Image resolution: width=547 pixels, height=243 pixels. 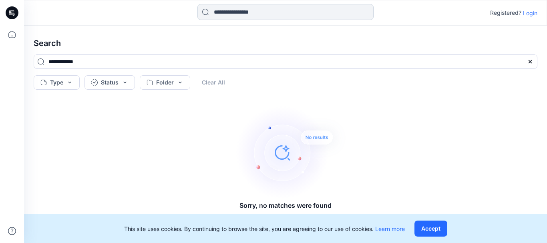 I want to click on button: Type, so click(x=56, y=82).